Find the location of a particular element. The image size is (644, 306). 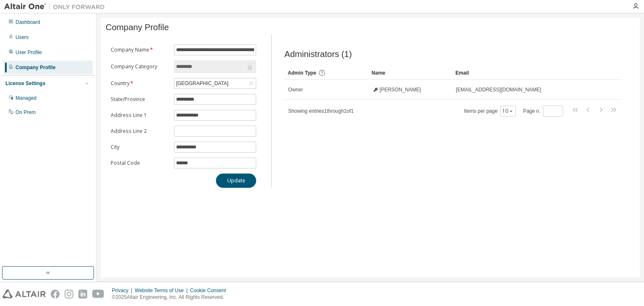

span: Admin Type is located at coordinates (302, 73).